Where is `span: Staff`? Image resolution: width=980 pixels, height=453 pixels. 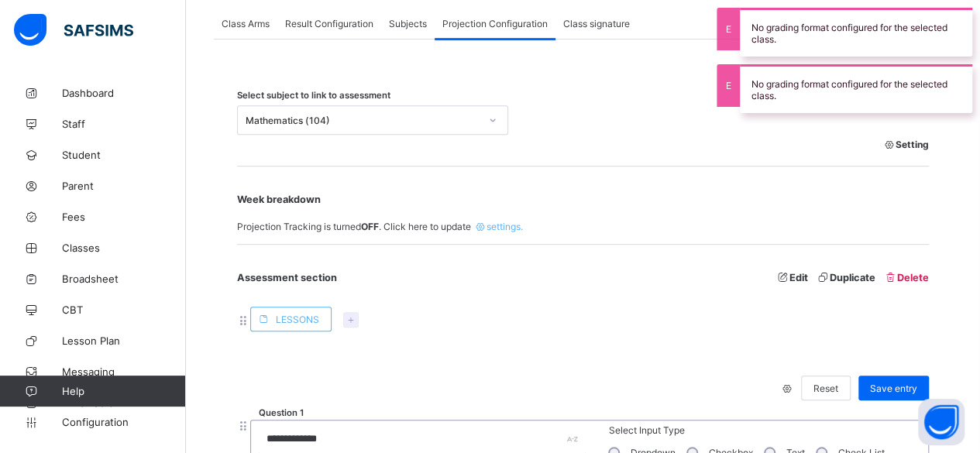 span: Staff is located at coordinates (124, 124).